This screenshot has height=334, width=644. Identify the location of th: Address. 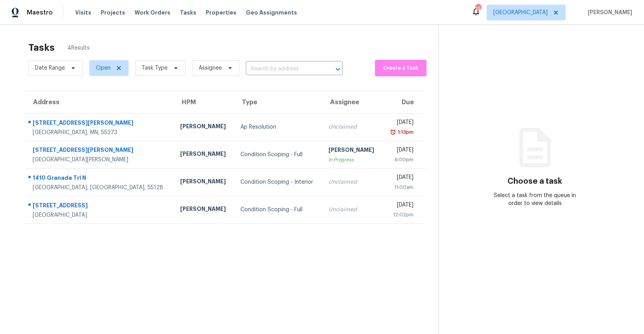
(100, 102).